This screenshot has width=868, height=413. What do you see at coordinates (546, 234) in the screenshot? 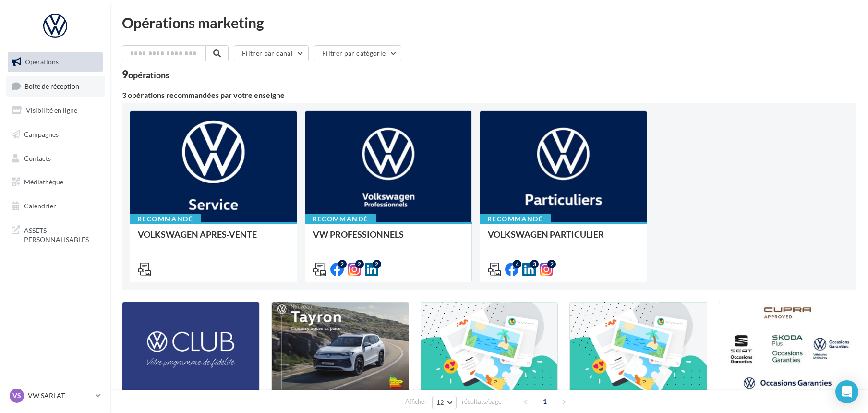
I see `span: VOLKSWAGEN PARTICULIER` at bounding box center [546, 234].